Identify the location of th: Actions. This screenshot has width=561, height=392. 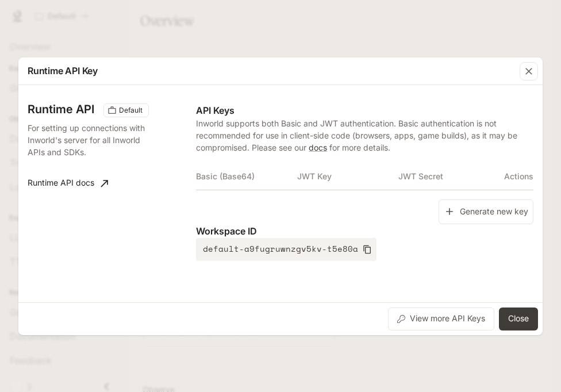
(516, 177).